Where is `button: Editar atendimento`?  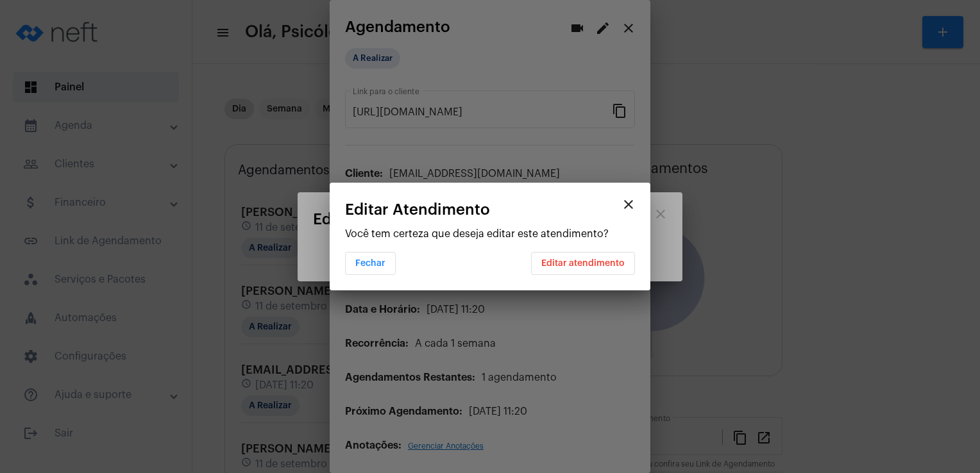
button: Editar atendimento is located at coordinates (583, 264).